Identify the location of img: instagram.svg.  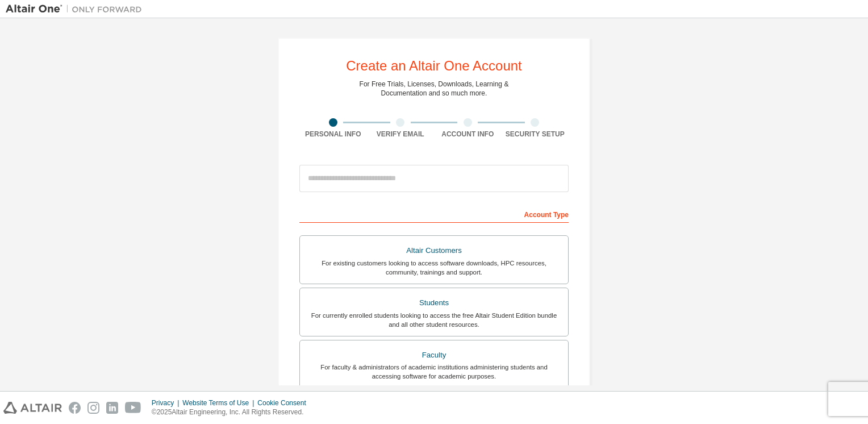
(93, 408).